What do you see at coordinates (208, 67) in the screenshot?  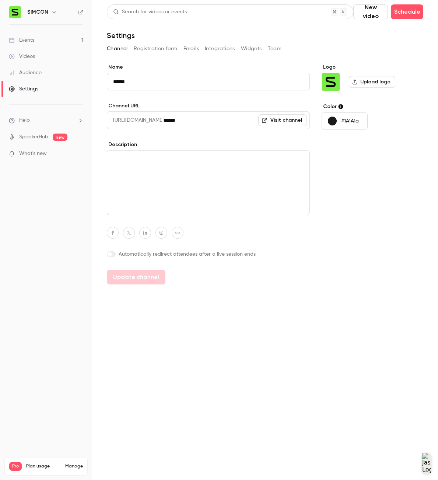 I see `label: Name` at bounding box center [208, 67].